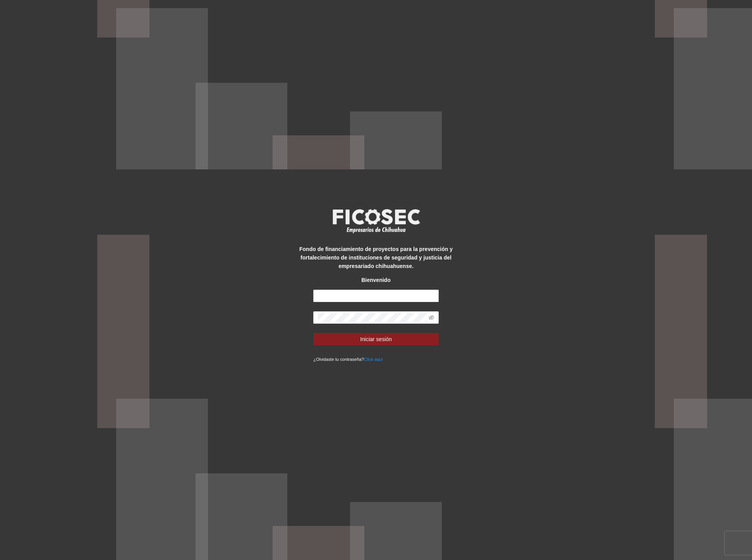  Describe the element at coordinates (376, 258) in the screenshot. I see `strong: Fondo de financiamiento de proyectos para la prevención y fortalecimiento de instituciones de seg...` at that location.